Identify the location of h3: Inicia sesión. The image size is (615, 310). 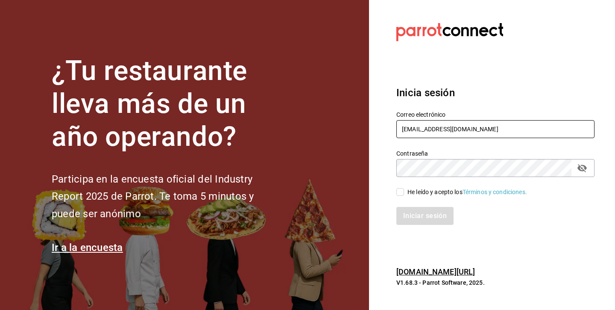
(496, 93).